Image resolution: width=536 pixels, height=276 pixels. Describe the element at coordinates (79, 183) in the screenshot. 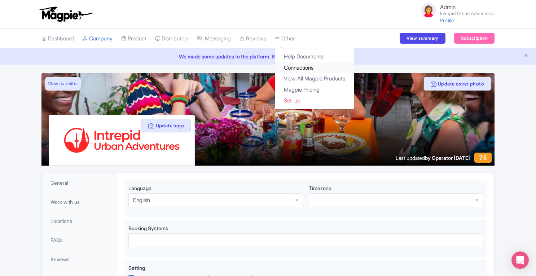

I see `a: General` at that location.